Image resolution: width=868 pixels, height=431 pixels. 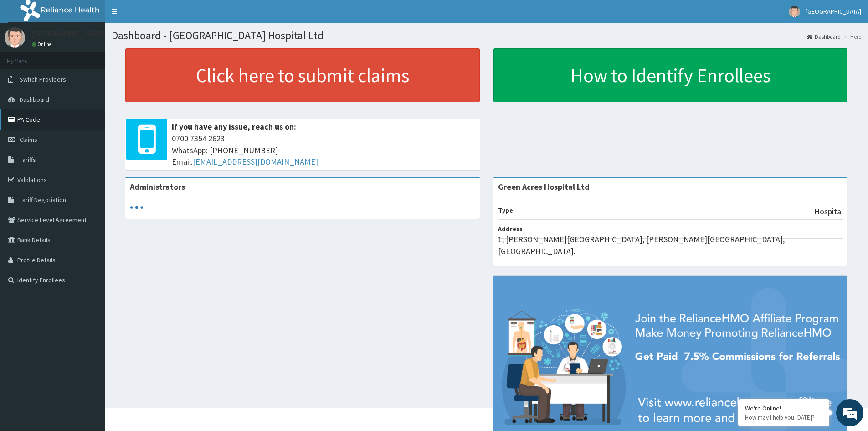 What do you see at coordinates (43, 44) in the screenshot?
I see `a: Online` at bounding box center [43, 44].